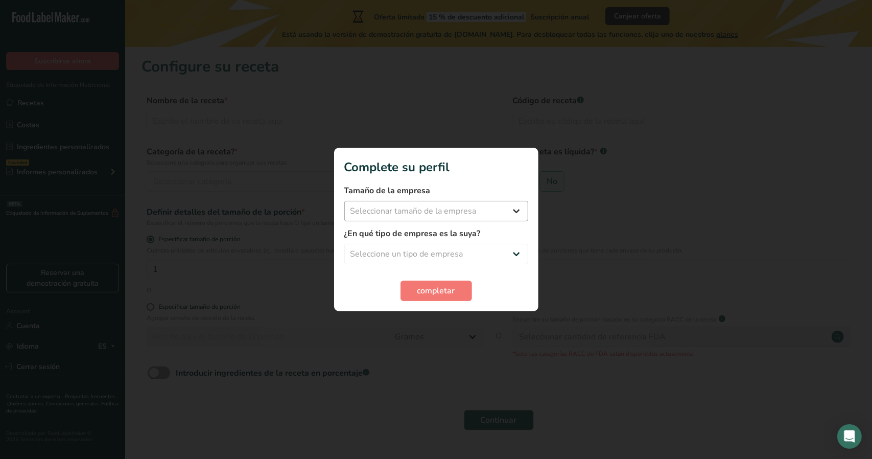 The width and height of the screenshot is (872, 459). What do you see at coordinates (436, 233) in the screenshot?
I see `label: ¿En qué tipo de empresa es la suya?` at bounding box center [436, 233].